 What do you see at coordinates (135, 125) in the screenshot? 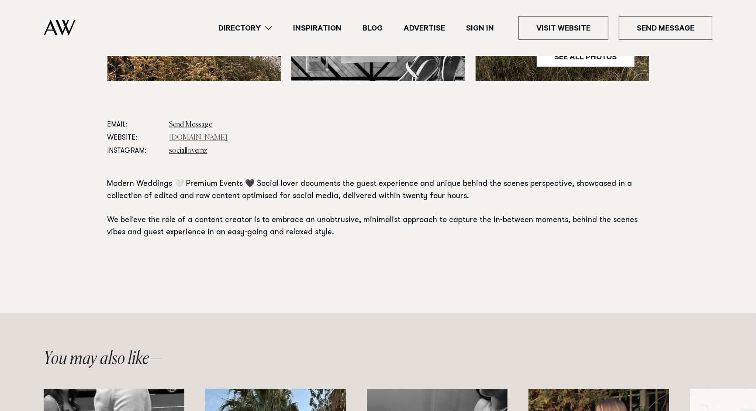
I see `dt: Email:` at bounding box center [135, 125].